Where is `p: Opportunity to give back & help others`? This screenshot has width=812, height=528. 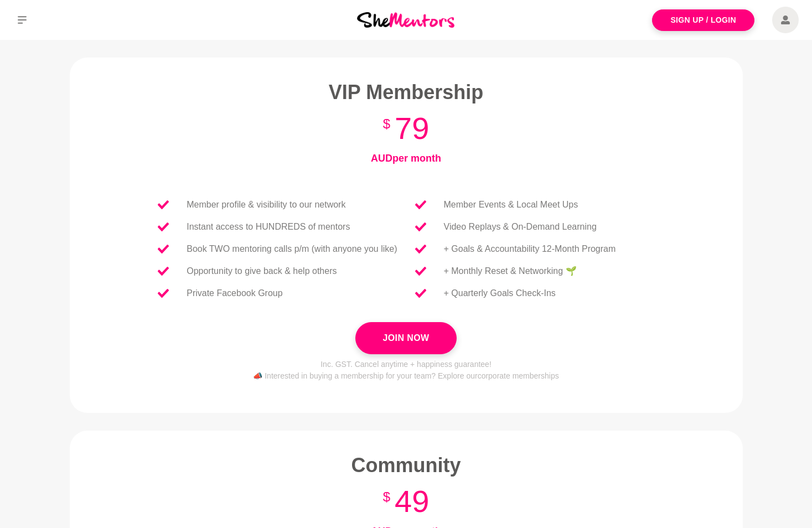
p: Opportunity to give back & help others is located at coordinates (261, 271).